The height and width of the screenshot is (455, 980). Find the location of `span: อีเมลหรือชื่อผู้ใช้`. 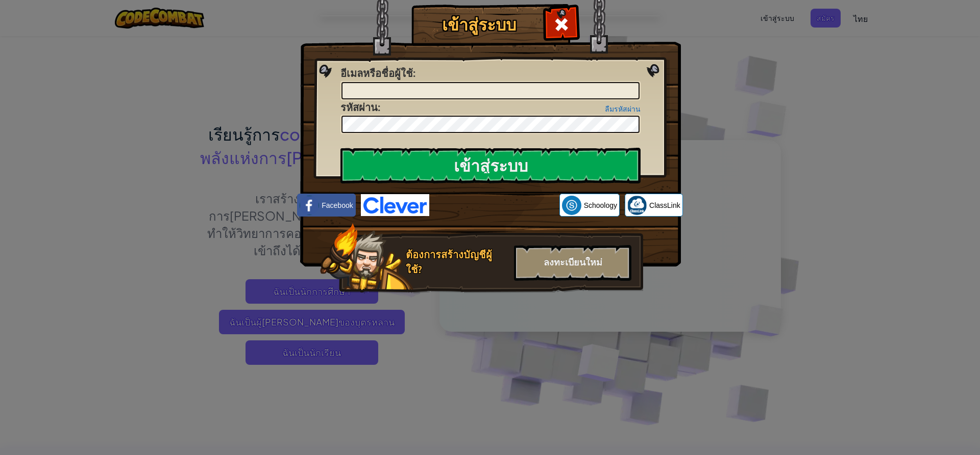

span: อีเมลหรือชื่อผู้ใช้ is located at coordinates (376, 73).